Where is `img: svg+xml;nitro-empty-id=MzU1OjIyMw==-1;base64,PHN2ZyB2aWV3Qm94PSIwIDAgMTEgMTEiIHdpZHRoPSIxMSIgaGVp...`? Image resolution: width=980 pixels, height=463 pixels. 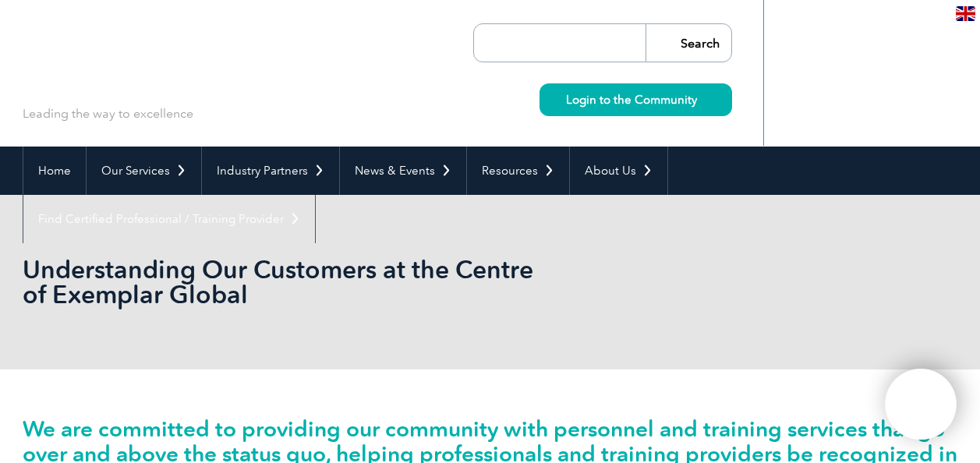 img: svg+xml;nitro-empty-id=MzU1OjIyMw==-1;base64,PHN2ZyB2aWV3Qm94PSIwIDAgMTEgMTEiIHdpZHRoPSIxMSIgaGVp... is located at coordinates (701, 99).